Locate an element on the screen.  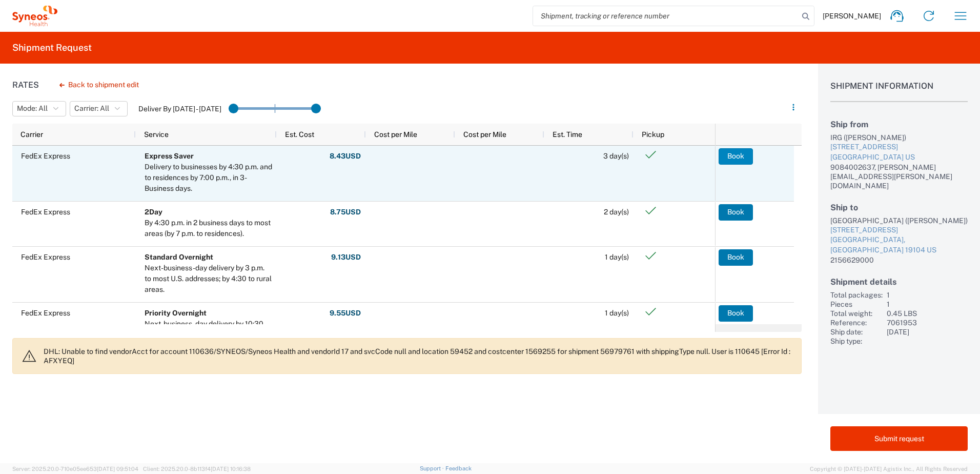
button: 8.75USD is located at coordinates (345, 212).